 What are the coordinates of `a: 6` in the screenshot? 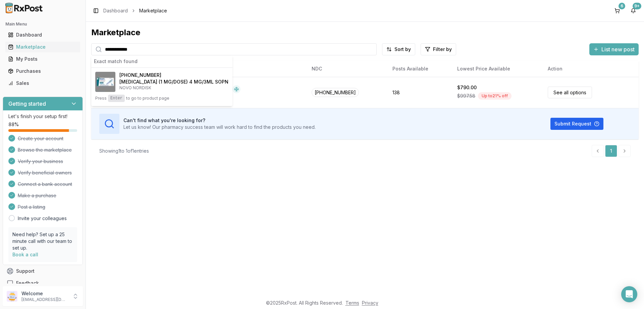 It's located at (617, 11).